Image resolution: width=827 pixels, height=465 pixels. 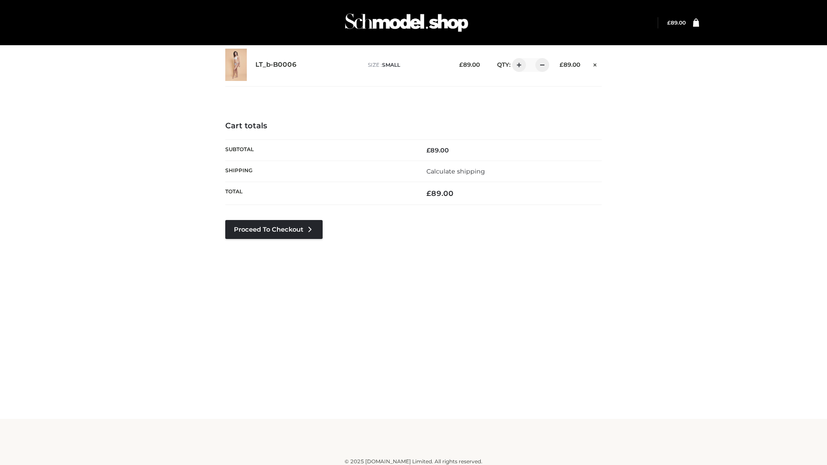 What do you see at coordinates (319, 171) in the screenshot?
I see `th: Shipping` at bounding box center [319, 171].